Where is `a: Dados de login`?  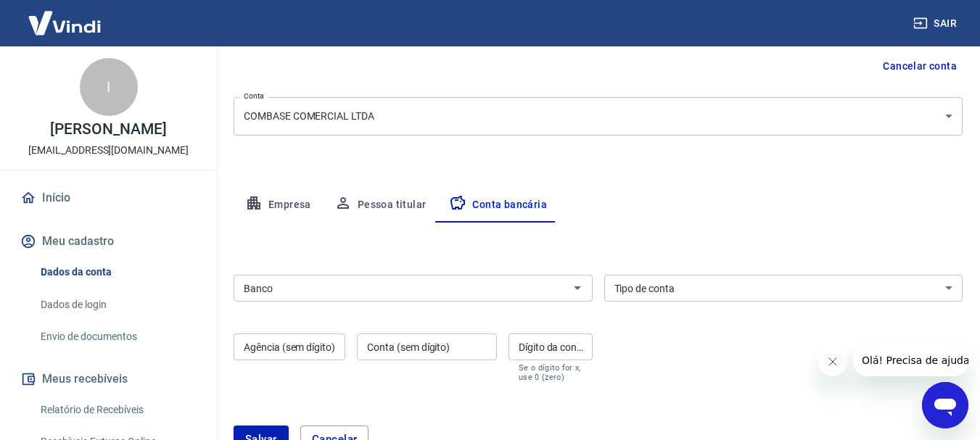 a: Dados de login is located at coordinates (117, 305).